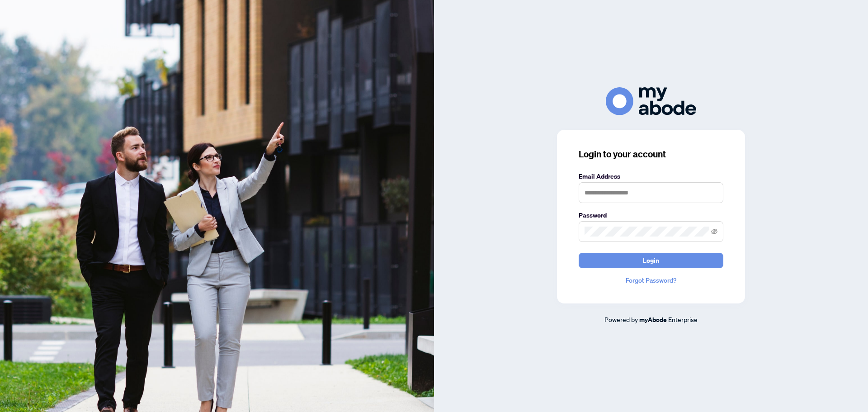 This screenshot has width=868, height=412. I want to click on label: Password, so click(651, 215).